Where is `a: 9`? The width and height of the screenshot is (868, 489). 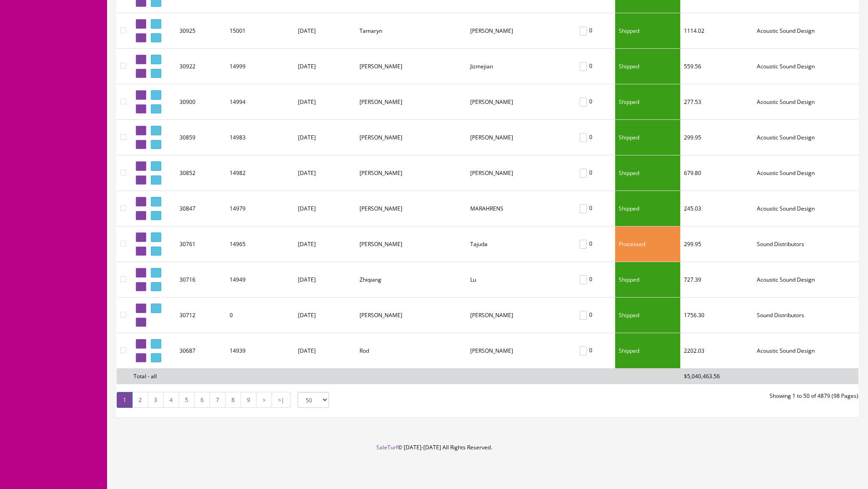 a: 9 is located at coordinates (248, 400).